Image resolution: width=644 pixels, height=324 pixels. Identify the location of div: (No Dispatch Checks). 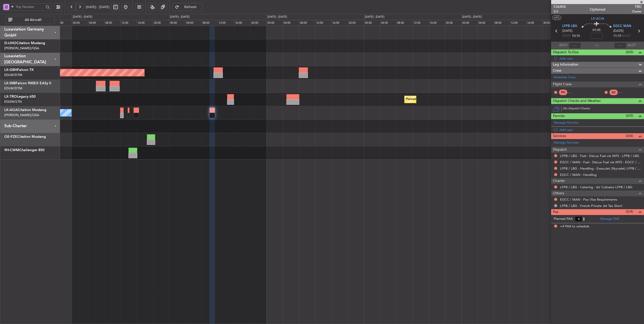
(604, 109).